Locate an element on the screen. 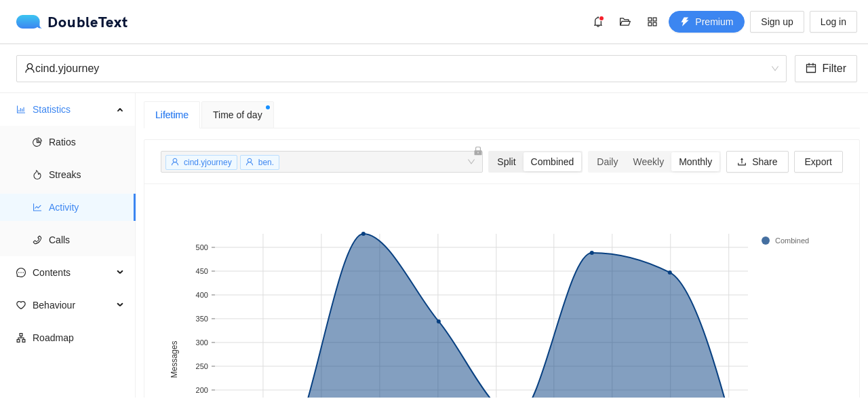 This screenshot has height=403, width=868. text: 250 is located at coordinates (202, 366).